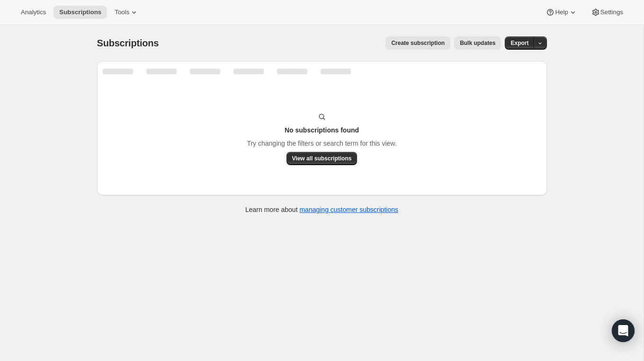  Describe the element at coordinates (612, 12) in the screenshot. I see `span: Settings` at that location.